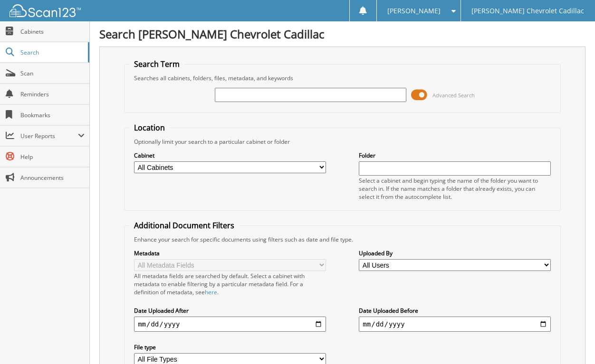 Image resolution: width=595 pixels, height=364 pixels. Describe the element at coordinates (52, 31) in the screenshot. I see `span: Cabinets` at that location.